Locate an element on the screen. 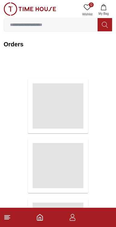  span: My Bag is located at coordinates (103, 14).